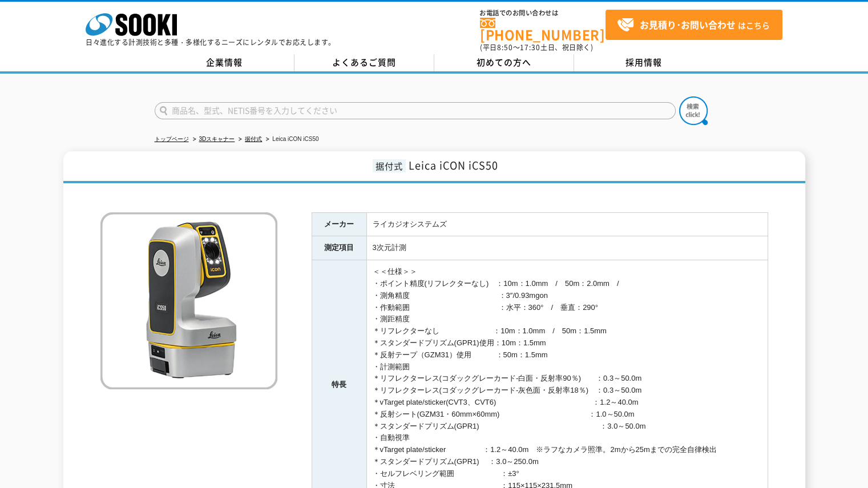 The width and height of the screenshot is (868, 488). What do you see at coordinates (414, 110) in the screenshot?
I see `input: 商品名、型式、NETIS番号を入力してください` at bounding box center [414, 110].